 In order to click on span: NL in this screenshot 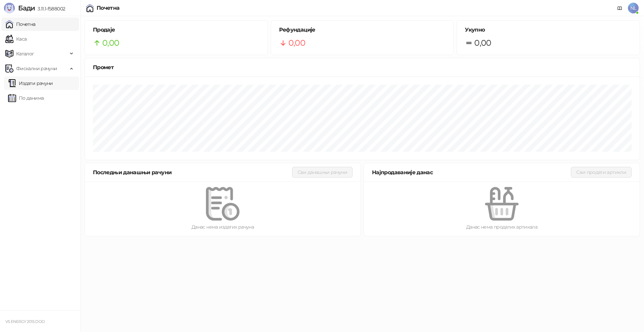, I will do `click(634, 8)`.